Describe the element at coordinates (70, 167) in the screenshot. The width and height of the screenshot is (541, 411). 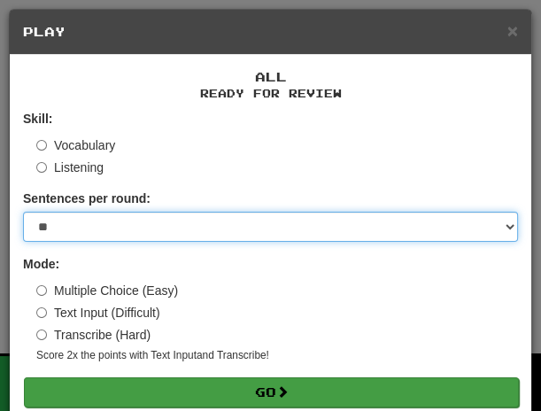
I see `label: Listening` at that location.